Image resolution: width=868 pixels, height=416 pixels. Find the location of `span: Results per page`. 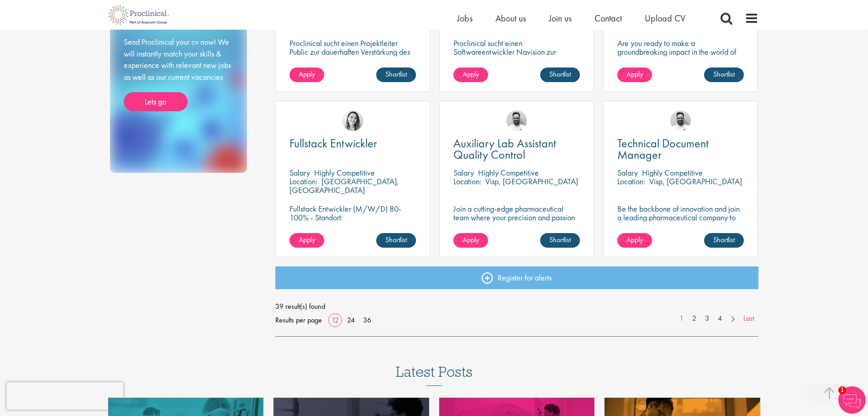

span: Results per page is located at coordinates (299, 320).